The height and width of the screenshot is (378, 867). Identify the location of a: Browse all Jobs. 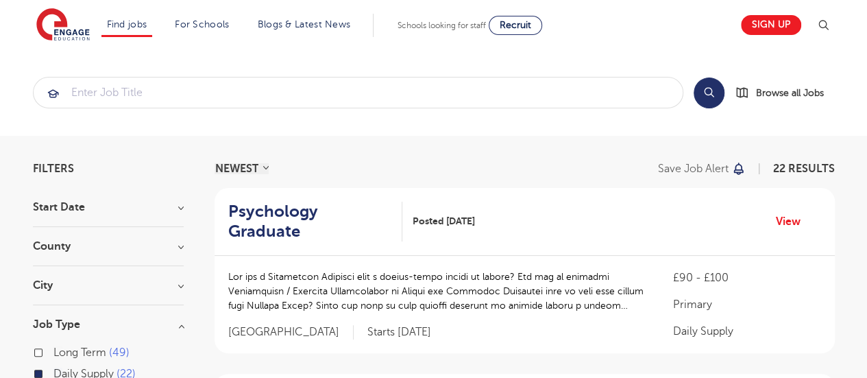
(784, 92).